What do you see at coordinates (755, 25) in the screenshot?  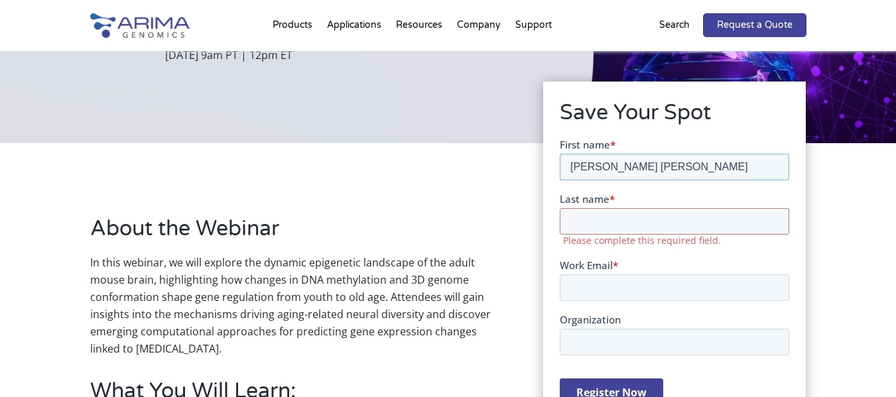 I see `a: Request a Quote` at bounding box center [755, 25].